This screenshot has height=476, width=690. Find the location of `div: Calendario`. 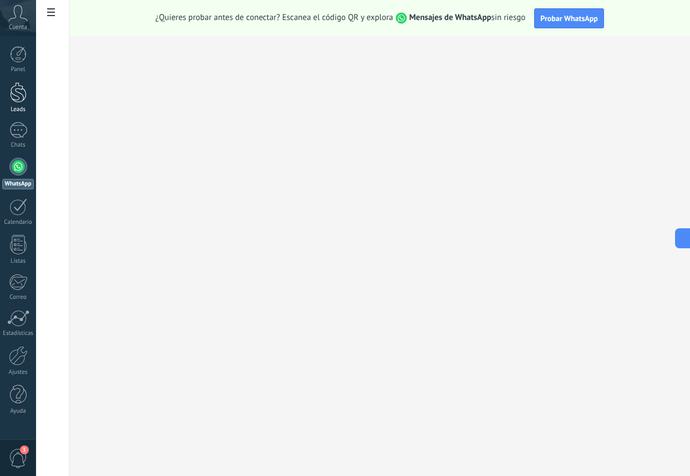

div: Calendario is located at coordinates (18, 222).